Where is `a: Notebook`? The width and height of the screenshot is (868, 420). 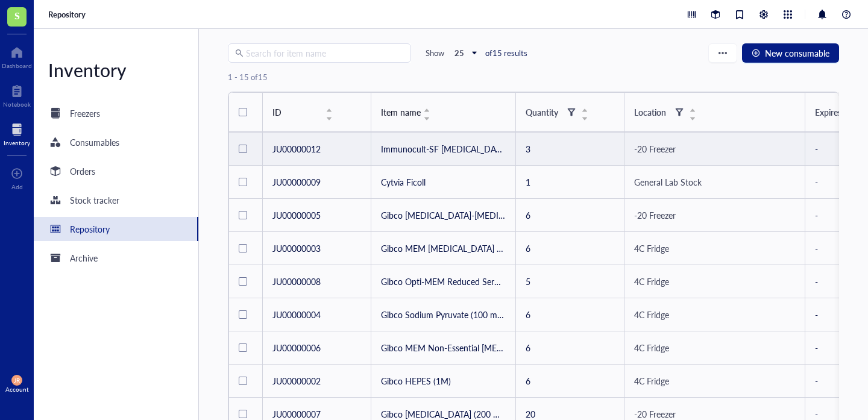
a: Notebook is located at coordinates (17, 95).